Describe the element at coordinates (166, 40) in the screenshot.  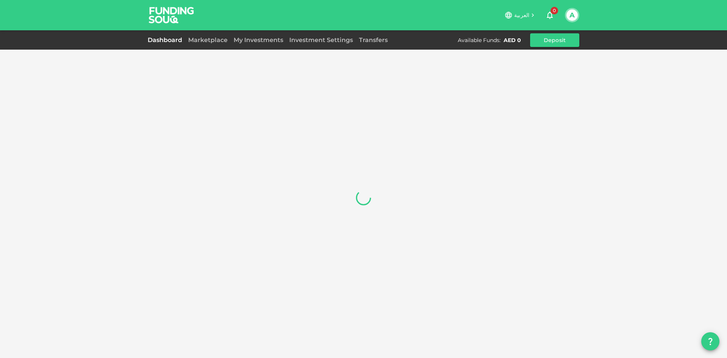
I see `a: Dashboard` at that location.